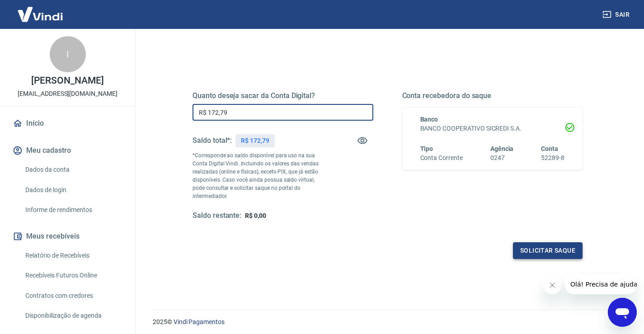  Describe the element at coordinates (387, 322) in the screenshot. I see `p: 2025 ©` at that location.